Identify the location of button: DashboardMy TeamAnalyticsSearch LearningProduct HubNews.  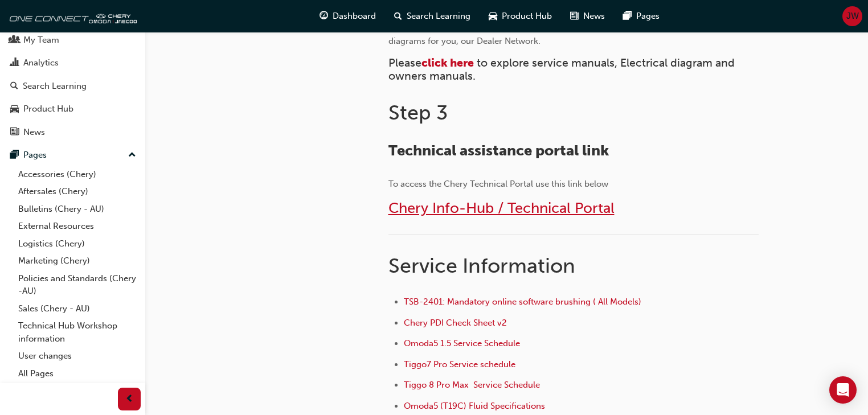
(72, 74).